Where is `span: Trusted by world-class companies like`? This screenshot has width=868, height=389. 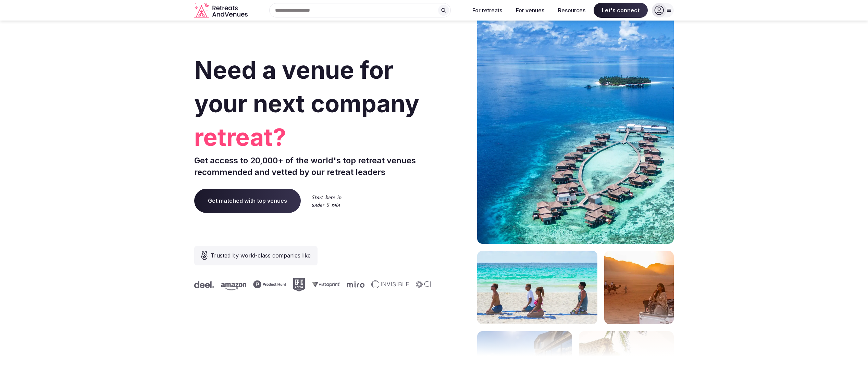
span: Trusted by world-class companies like is located at coordinates (261, 256).